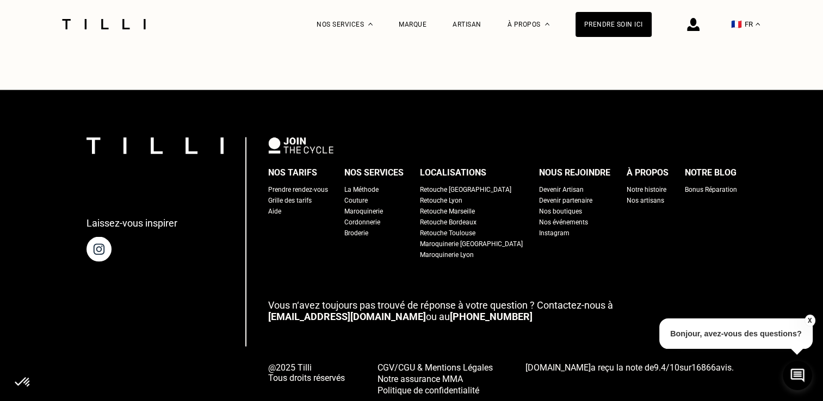 This screenshot has width=823, height=401. I want to click on div: Notre histoire, so click(646, 189).